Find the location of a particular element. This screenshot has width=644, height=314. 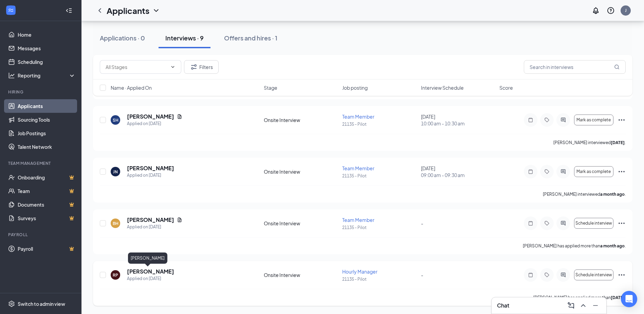

div: Payroll is located at coordinates (41, 235).